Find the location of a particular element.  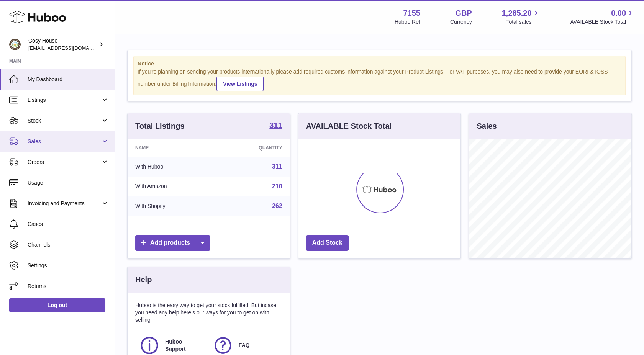

span: 0.00 is located at coordinates (618, 13).